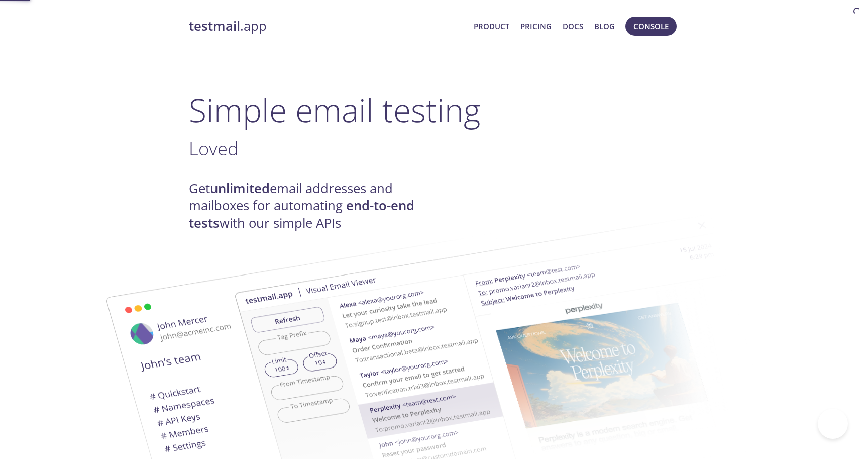 This screenshot has width=868, height=459. What do you see at coordinates (311, 206) in the screenshot?
I see `h4: Get email addresses and mailboxes for automating with our simple APIs` at bounding box center [311, 206].